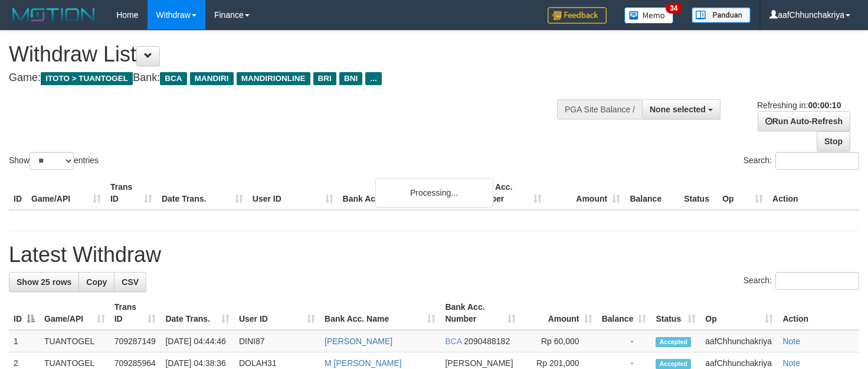  Describe the element at coordinates (54, 14) in the screenshot. I see `img: MOTION_logo.png` at that location.